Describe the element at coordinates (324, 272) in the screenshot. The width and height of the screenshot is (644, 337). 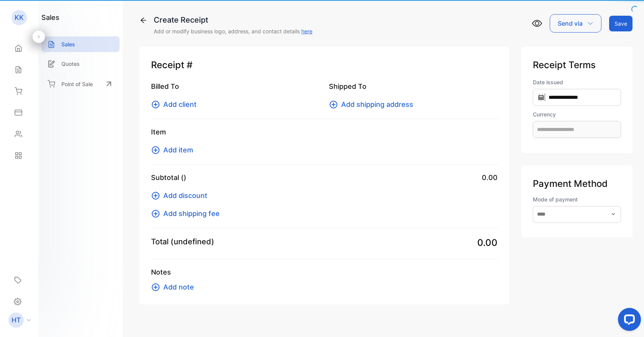
I see `p: Notes` at that location.